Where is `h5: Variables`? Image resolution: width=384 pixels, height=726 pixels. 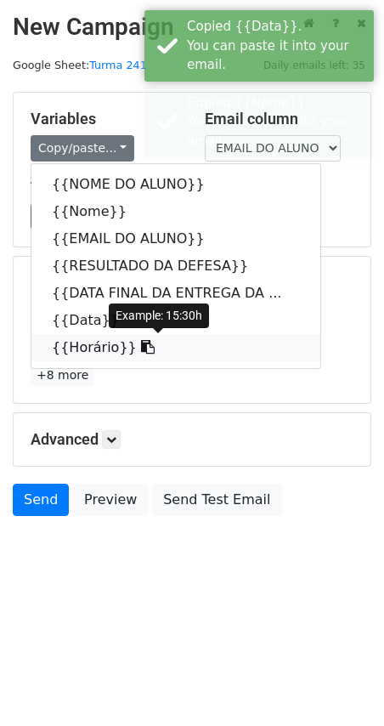
h5: Variables is located at coordinates (105, 119).